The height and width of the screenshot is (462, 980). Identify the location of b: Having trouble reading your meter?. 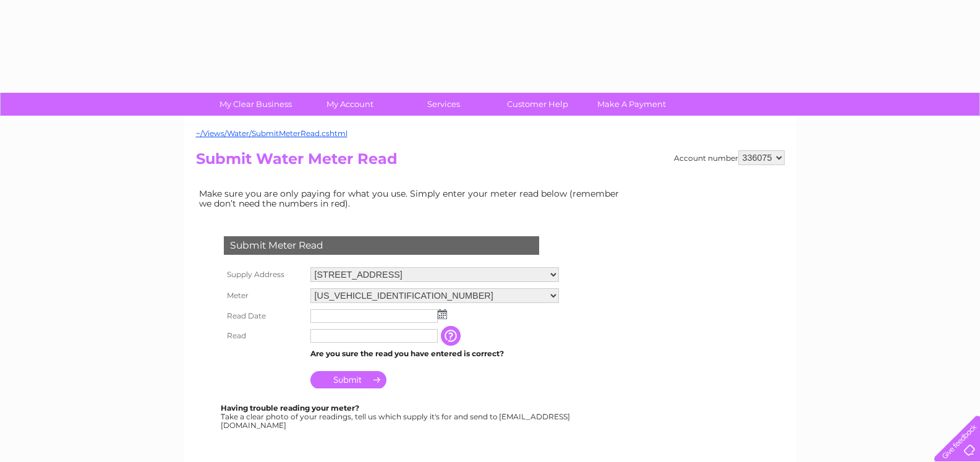
(290, 407).